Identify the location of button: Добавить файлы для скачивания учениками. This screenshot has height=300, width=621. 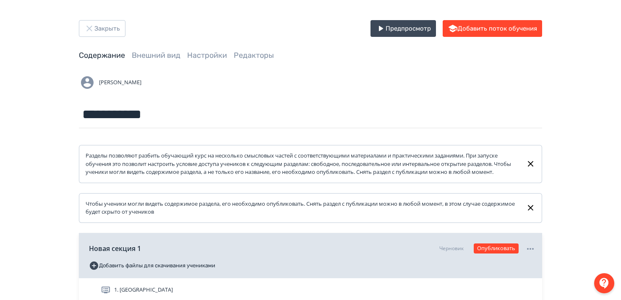
(152, 266).